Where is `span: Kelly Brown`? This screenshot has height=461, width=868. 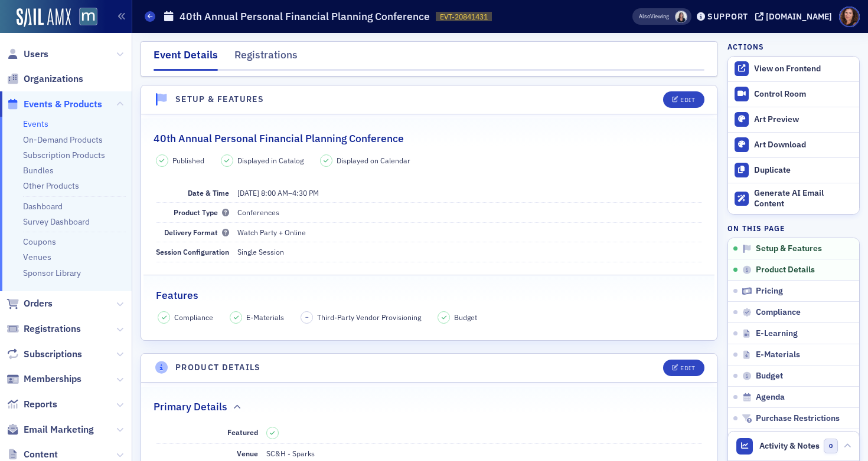
span: Kelly Brown is located at coordinates (681, 17).